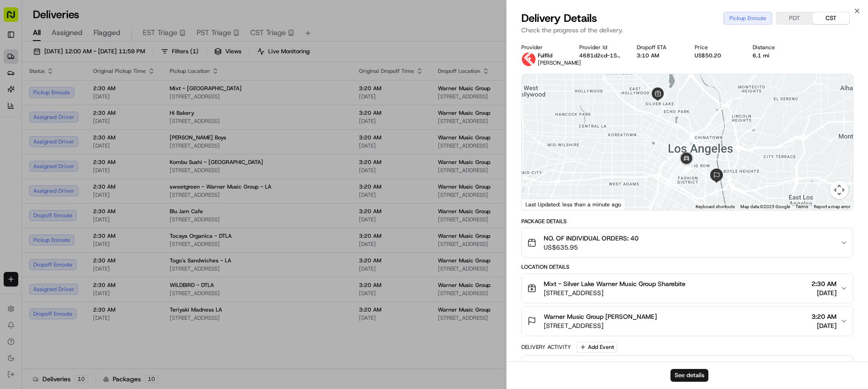 The height and width of the screenshot is (389, 868). Describe the element at coordinates (715, 207) in the screenshot. I see `button: Keyboard shortcuts` at that location.